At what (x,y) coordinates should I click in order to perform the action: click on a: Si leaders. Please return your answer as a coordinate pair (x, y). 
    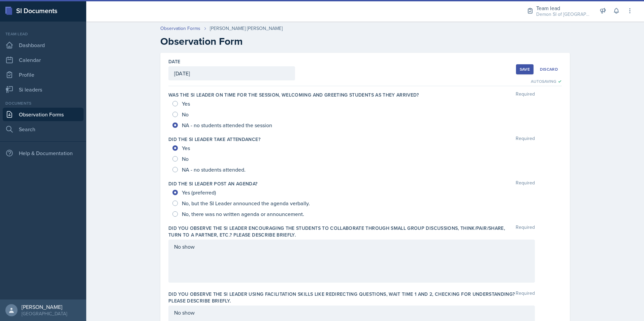
    Looking at the image, I should click on (43, 90).